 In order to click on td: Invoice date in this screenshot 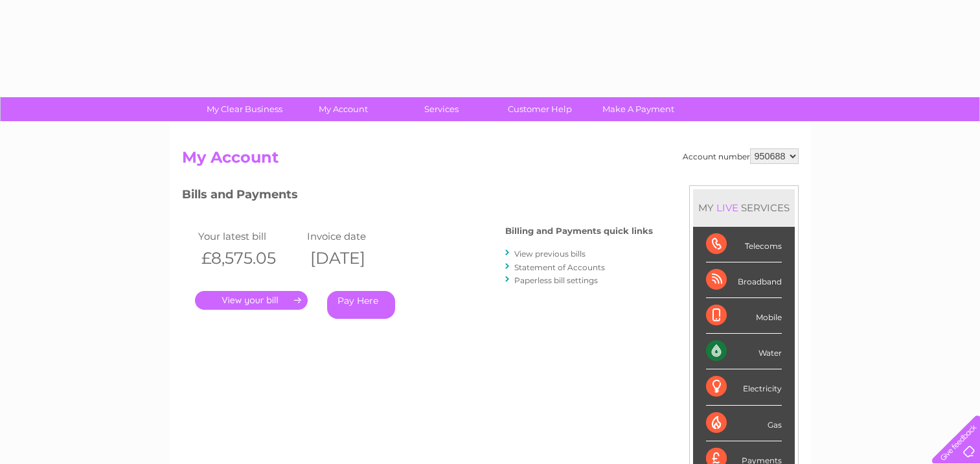, I will do `click(358, 236)`.